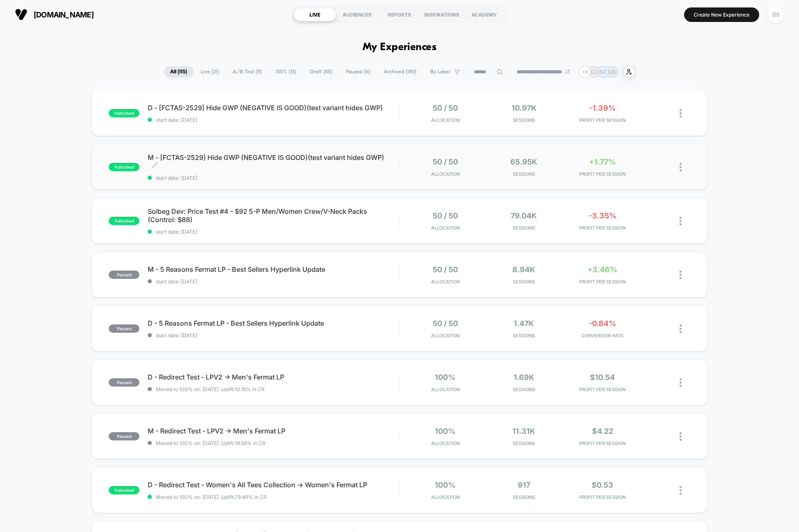  Describe the element at coordinates (358, 72) in the screenshot. I see `span: Paused ( 6 )` at that location.